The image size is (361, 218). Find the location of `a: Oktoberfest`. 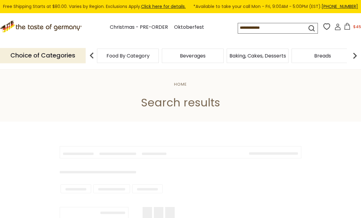

a: Oktoberfest is located at coordinates (189, 27).